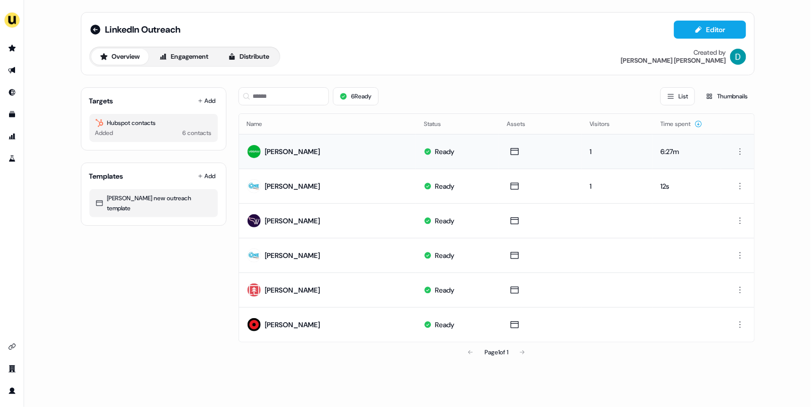  I want to click on button: Status, so click(438, 124).